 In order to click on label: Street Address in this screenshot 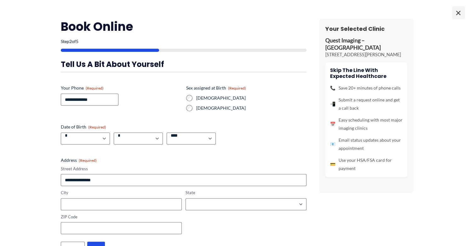, I will do `click(183, 169)`.